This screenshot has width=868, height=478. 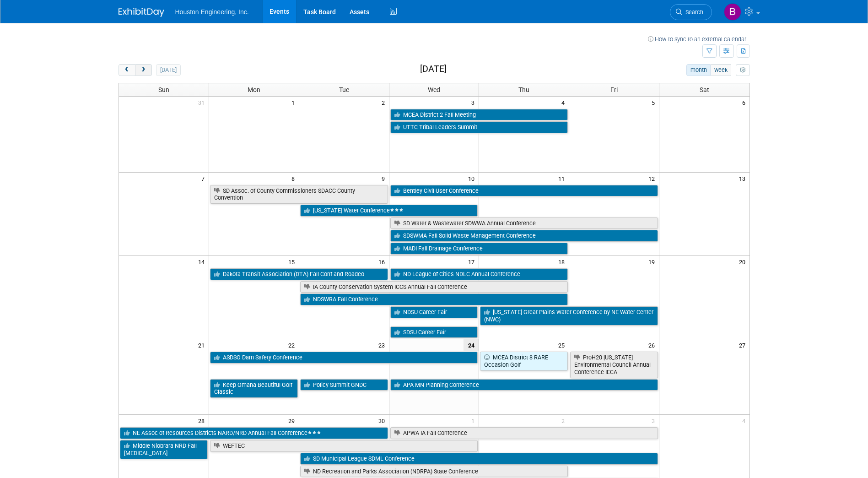 What do you see at coordinates (202, 420) in the screenshot?
I see `span: 28` at bounding box center [202, 420].